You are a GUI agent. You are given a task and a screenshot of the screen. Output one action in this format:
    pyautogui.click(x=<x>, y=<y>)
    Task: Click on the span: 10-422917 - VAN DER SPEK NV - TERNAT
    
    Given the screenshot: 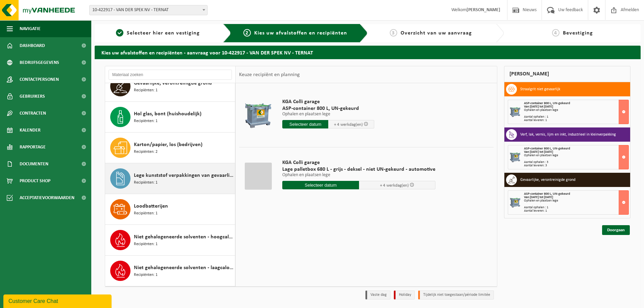 What is the action you would take?
    pyautogui.click(x=149, y=10)
    